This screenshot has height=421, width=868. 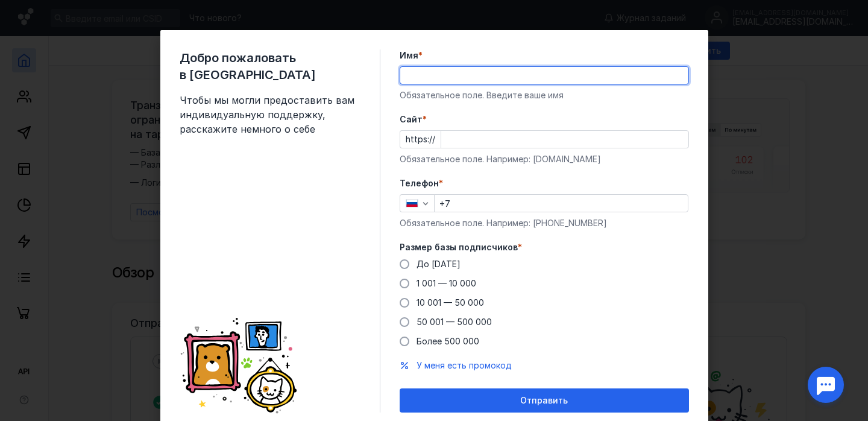 What do you see at coordinates (464, 365) in the screenshot?
I see `button: У меня есть промокод` at bounding box center [464, 365].